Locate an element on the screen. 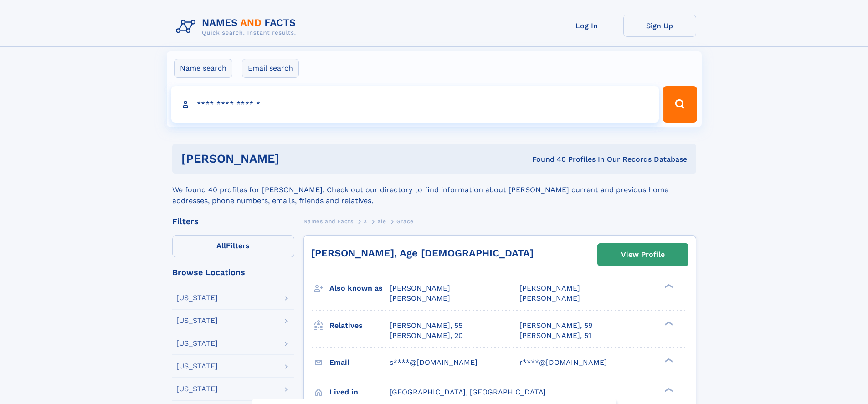 Image resolution: width=868 pixels, height=404 pixels. div: Filters is located at coordinates (233, 221).